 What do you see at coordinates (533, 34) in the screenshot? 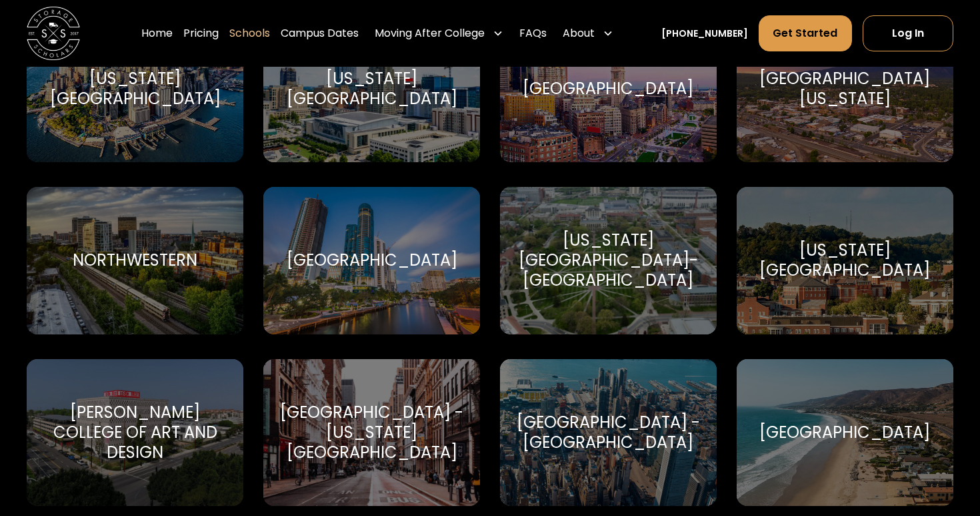
I see `a: FAQs` at bounding box center [533, 34].